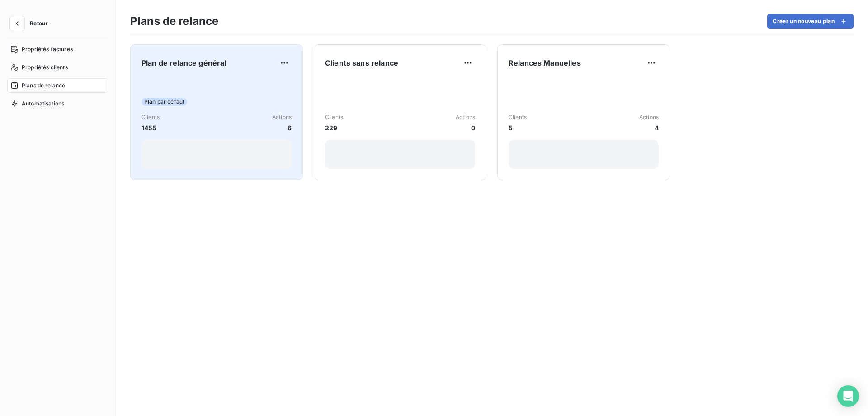  I want to click on span: 229, so click(334, 128).